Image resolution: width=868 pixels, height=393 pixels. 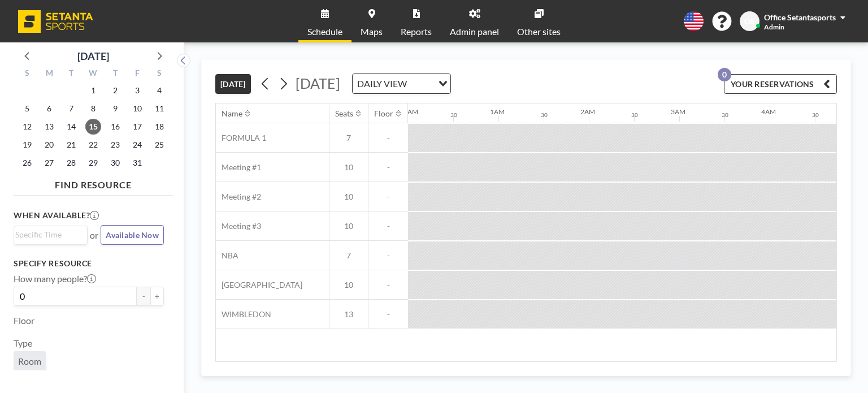 I want to click on span: Thursday, October 2, 2025, so click(x=115, y=91).